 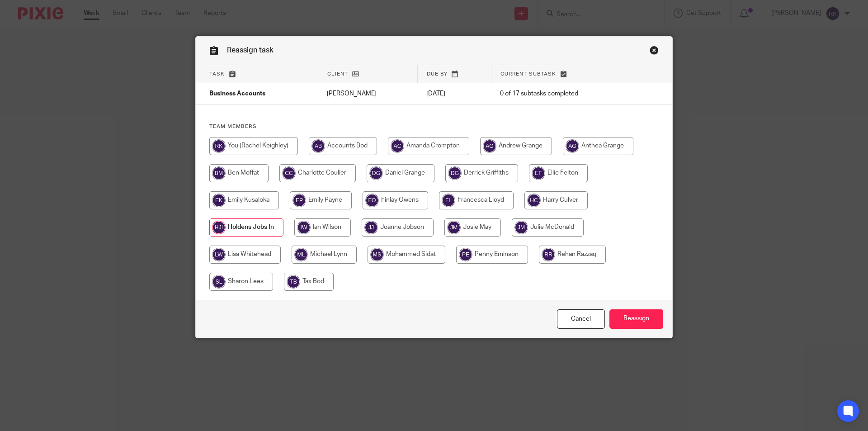 I want to click on span: Current subtask, so click(x=528, y=74).